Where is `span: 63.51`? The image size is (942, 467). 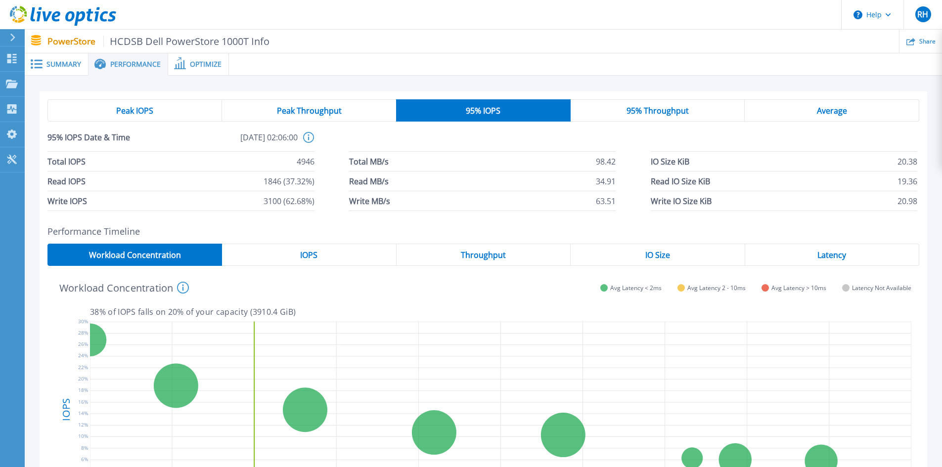 span: 63.51 is located at coordinates (606, 201).